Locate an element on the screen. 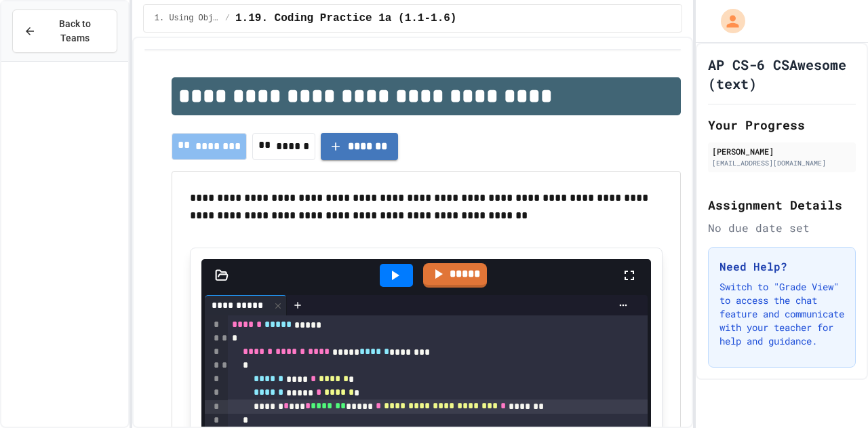 This screenshot has height=428, width=868. h2: Your Progress is located at coordinates (782, 125).